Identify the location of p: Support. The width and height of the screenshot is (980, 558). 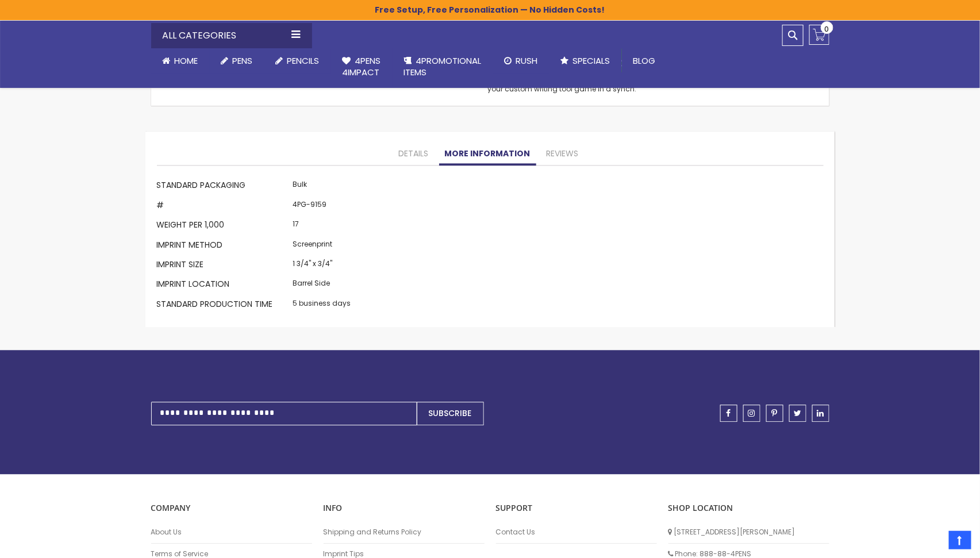
(577, 508).